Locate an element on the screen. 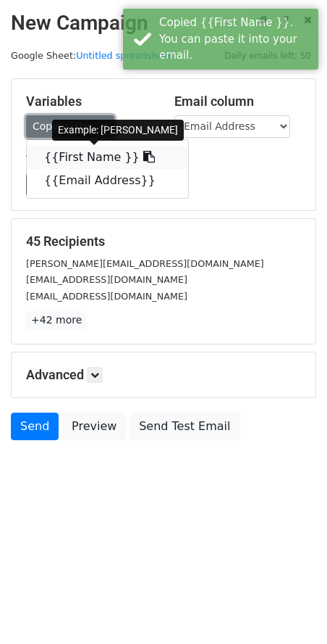 The width and height of the screenshot is (327, 644). h5: Email column is located at coordinates (237, 101).